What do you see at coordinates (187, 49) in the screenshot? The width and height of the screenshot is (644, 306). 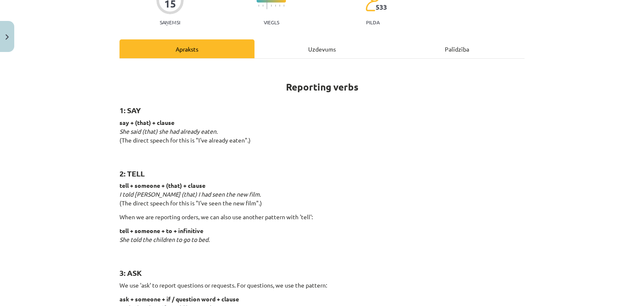 I see `div: Apraksts` at bounding box center [187, 49].